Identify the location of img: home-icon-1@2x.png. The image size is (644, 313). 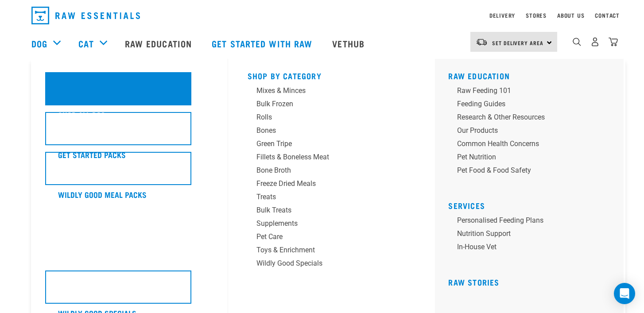
(577, 42).